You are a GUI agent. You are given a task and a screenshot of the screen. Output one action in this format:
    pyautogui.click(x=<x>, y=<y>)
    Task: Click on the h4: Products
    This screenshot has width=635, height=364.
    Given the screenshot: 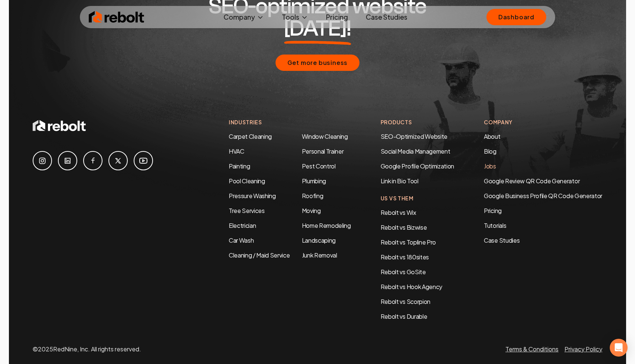 What is the action you would take?
    pyautogui.click(x=418, y=122)
    